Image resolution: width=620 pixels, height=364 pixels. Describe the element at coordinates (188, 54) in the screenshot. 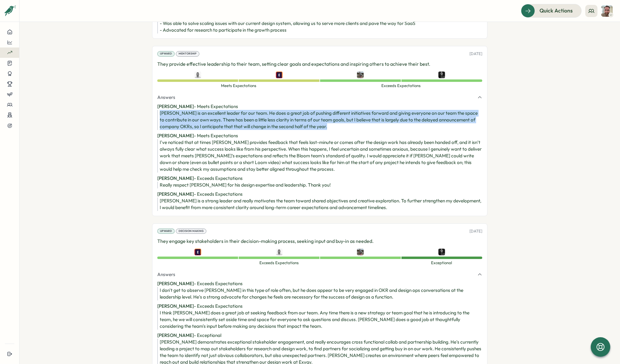

I see `div: Mentorship` at that location.